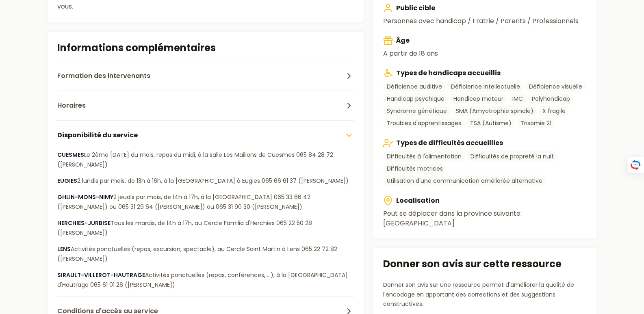  I want to click on p: Activités ponctuelles (repas, excursion, spectacle), au Cercle Saint Martin à Lens 065 22 72 82 (..., so click(205, 254).